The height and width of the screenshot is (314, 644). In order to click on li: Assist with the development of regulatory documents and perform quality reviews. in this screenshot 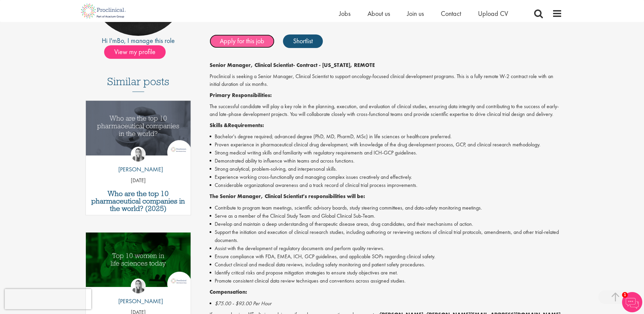, I will do `click(386, 248)`.